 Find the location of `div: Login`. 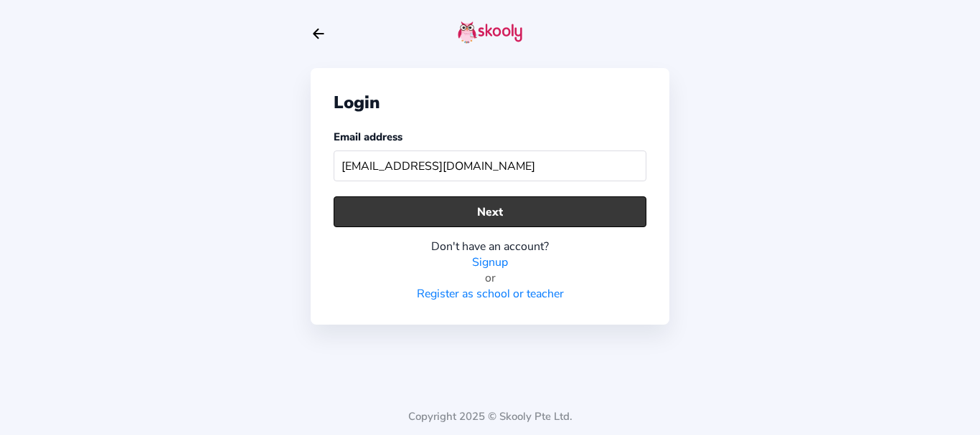

div: Login is located at coordinates (490, 102).